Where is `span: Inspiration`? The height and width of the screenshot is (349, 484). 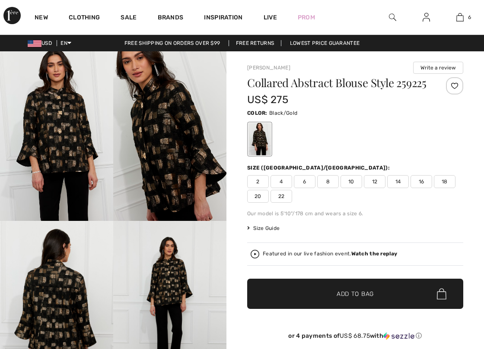
span: Inspiration is located at coordinates (223, 18).